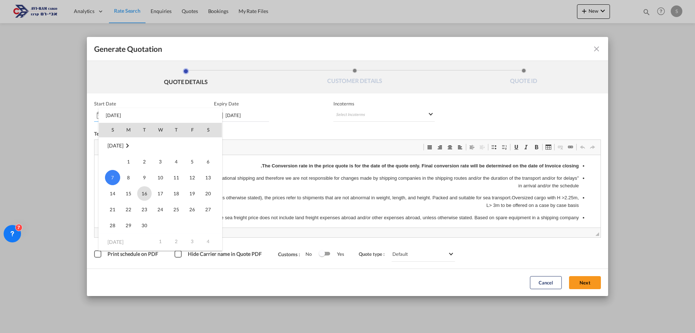 The height and width of the screenshot is (333, 695). What do you see at coordinates (145, 177) in the screenshot?
I see `td: Tuesday September 9 2025` at bounding box center [145, 177].